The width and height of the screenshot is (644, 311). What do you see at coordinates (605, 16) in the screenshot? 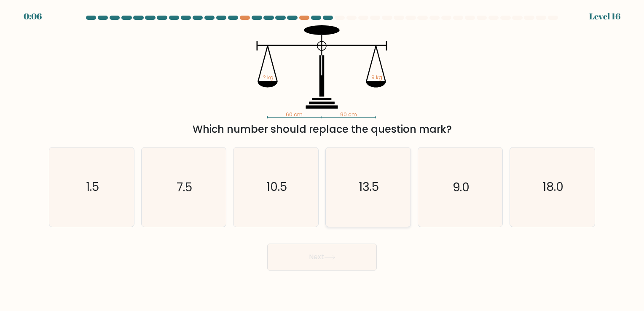
I see `div: Level 16` at bounding box center [605, 16].